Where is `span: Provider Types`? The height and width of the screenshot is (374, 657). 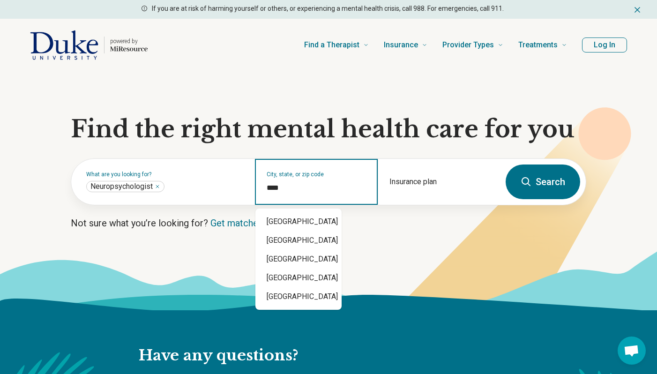
span: Provider Types is located at coordinates (468, 45).